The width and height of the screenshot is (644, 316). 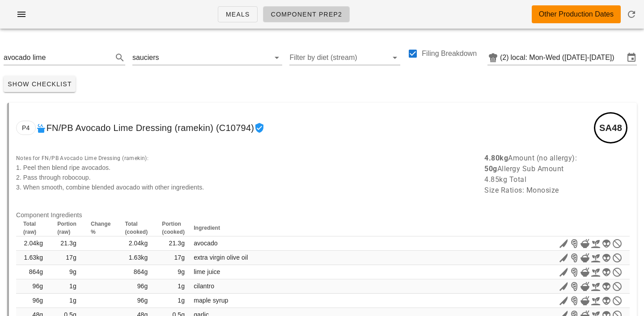 What do you see at coordinates (206, 243) in the screenshot?
I see `span: avocado` at bounding box center [206, 243].